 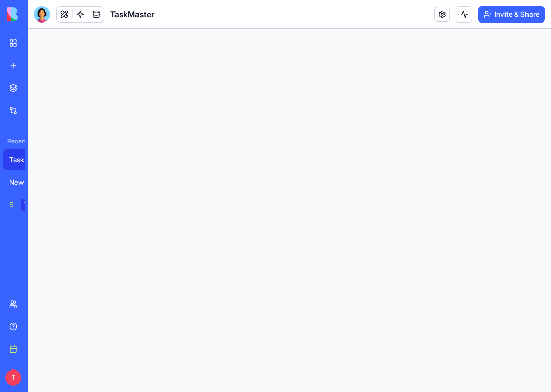 What do you see at coordinates (512, 14) in the screenshot?
I see `button: Invite & Share` at bounding box center [512, 14].